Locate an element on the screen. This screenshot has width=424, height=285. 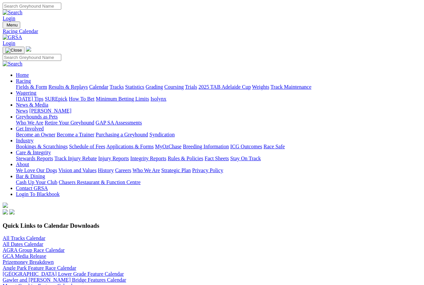
a: Coursing is located at coordinates (174, 87).